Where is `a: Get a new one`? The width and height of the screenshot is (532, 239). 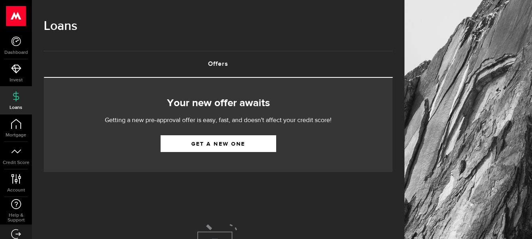 a: Get a new one is located at coordinates (218, 143).